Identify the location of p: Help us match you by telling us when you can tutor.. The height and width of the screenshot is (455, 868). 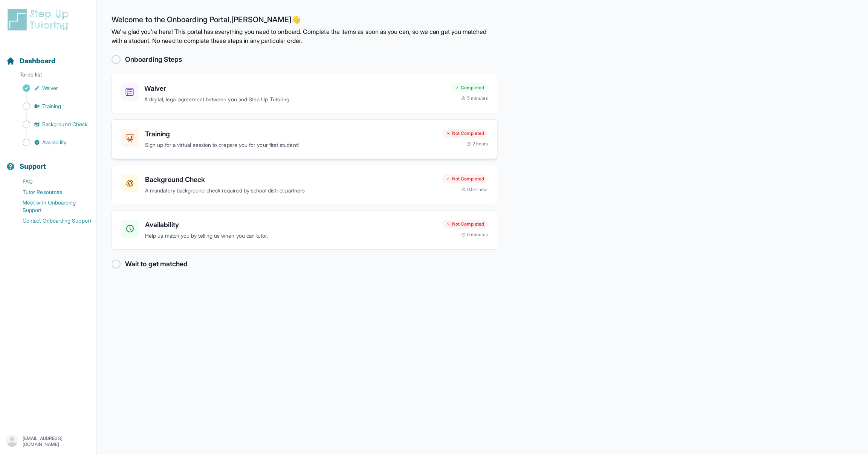
(291, 235).